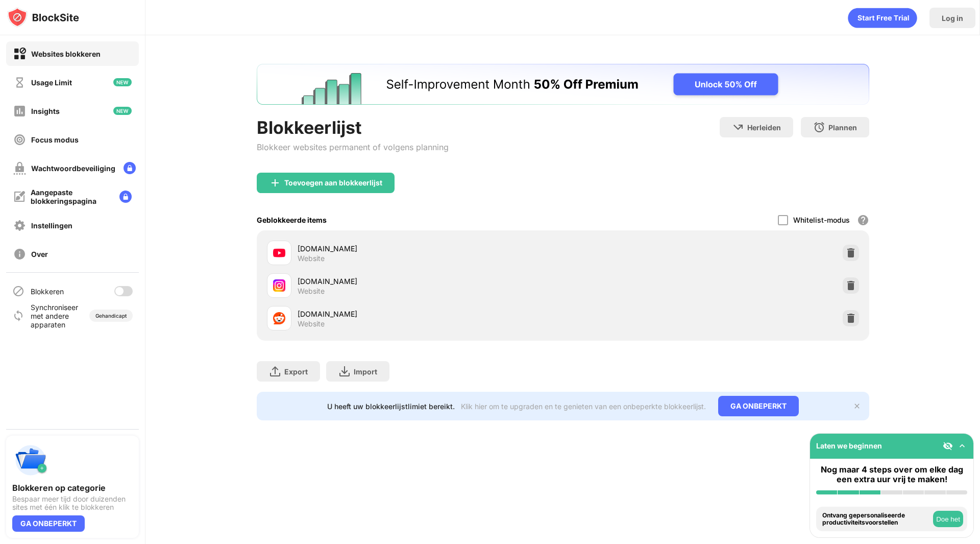 The height and width of the screenshot is (544, 980). What do you see at coordinates (55, 139) in the screenshot?
I see `div: Focus modus` at bounding box center [55, 139].